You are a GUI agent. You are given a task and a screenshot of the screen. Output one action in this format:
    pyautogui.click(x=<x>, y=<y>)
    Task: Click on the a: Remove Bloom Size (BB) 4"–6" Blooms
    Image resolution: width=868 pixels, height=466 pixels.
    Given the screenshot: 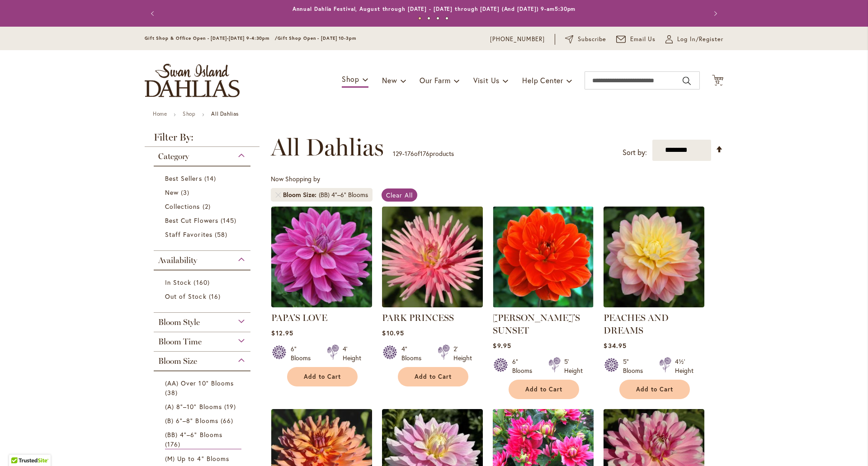 What is the action you would take?
    pyautogui.click(x=278, y=195)
    